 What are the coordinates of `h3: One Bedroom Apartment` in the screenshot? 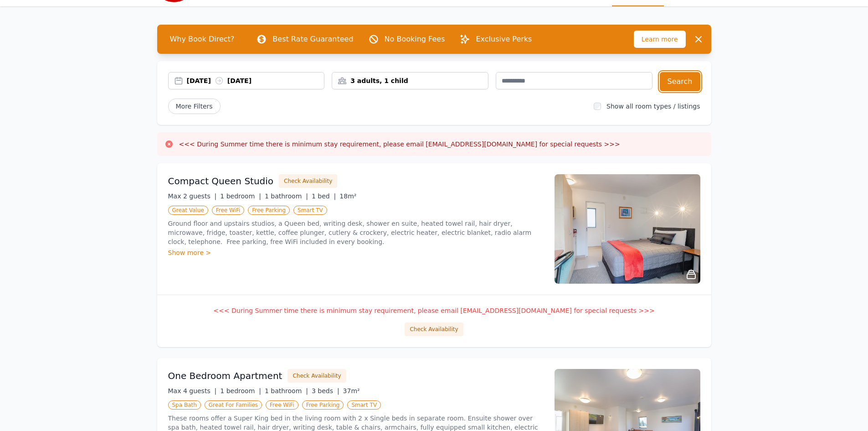 It's located at (225, 376).